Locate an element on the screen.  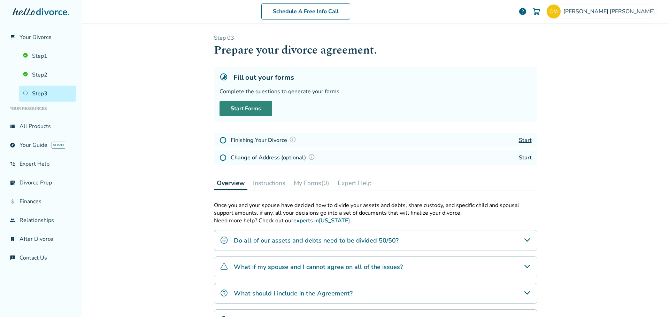
a: Step3 is located at coordinates (47, 94).